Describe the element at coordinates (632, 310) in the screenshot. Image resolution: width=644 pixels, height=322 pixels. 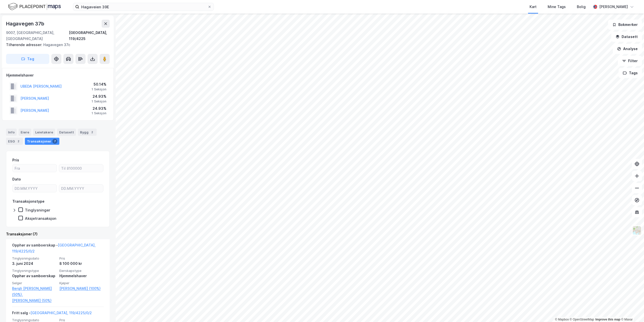
I see `div: Kontrollprogram for chat` at that location.